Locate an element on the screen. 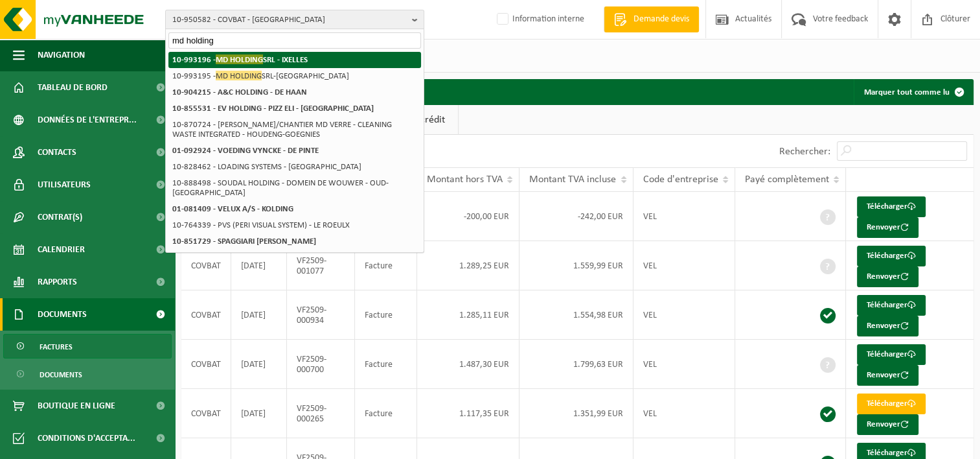  span: Tableau de bord is located at coordinates (73, 88).